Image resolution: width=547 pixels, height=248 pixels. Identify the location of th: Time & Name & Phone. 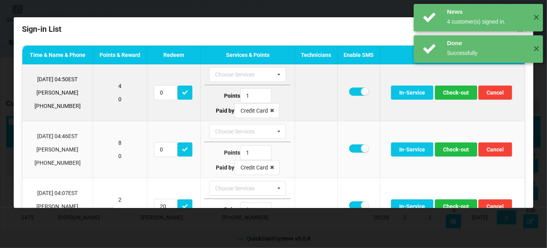
(58, 55).